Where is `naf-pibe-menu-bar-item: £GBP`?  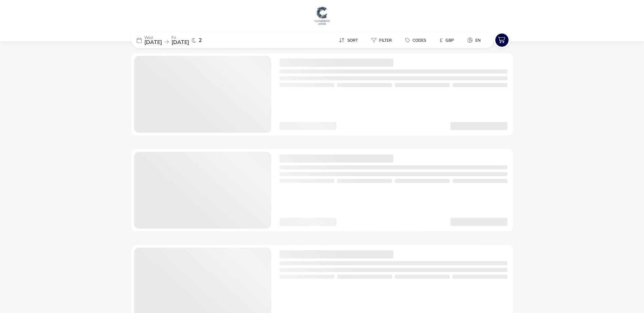 naf-pibe-menu-bar-item: £GBP is located at coordinates (448, 40).